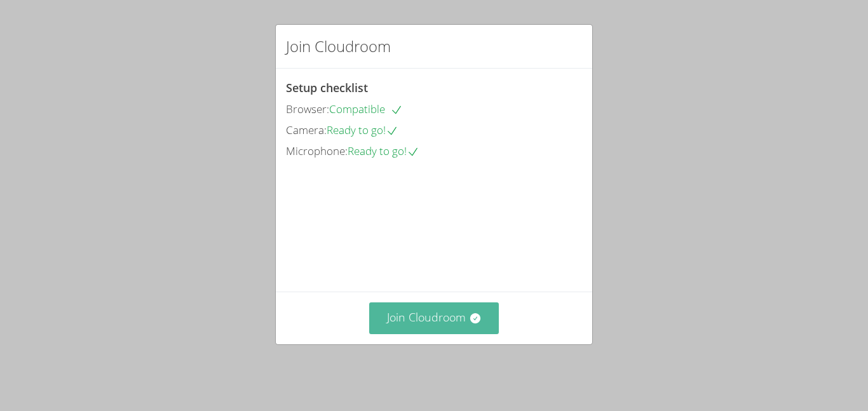 Image resolution: width=868 pixels, height=411 pixels. What do you see at coordinates (316, 150) in the screenshot?
I see `span: Microphone:` at bounding box center [316, 150].